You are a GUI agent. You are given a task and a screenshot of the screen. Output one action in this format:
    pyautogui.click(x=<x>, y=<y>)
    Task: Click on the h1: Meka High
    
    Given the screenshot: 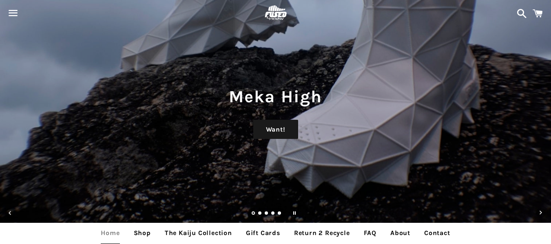 What is the action you would take?
    pyautogui.click(x=275, y=97)
    